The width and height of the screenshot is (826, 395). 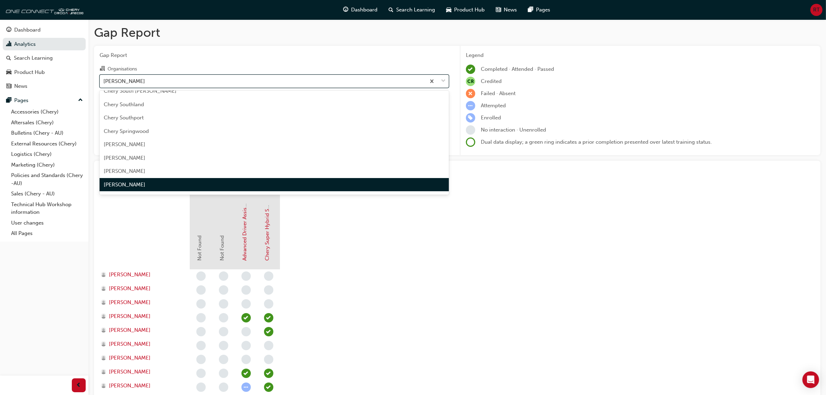 What do you see at coordinates (47, 144) in the screenshot?
I see `a: External Resources (Chery)` at bounding box center [47, 144].